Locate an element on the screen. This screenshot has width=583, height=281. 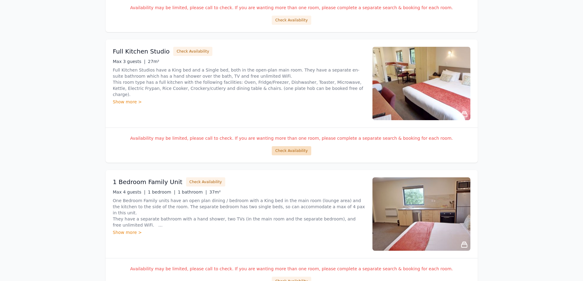
h3: Full Kitchen Studio is located at coordinates (141, 51).